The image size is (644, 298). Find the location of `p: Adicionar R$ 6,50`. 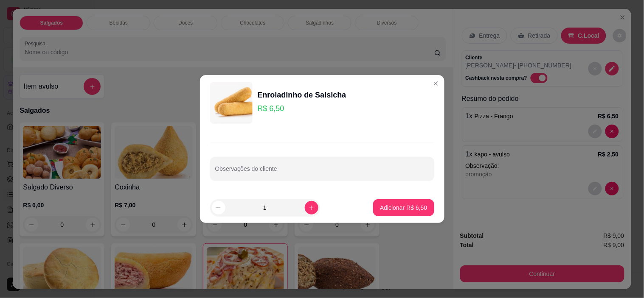

p: Adicionar R$ 6,50 is located at coordinates (403, 208).